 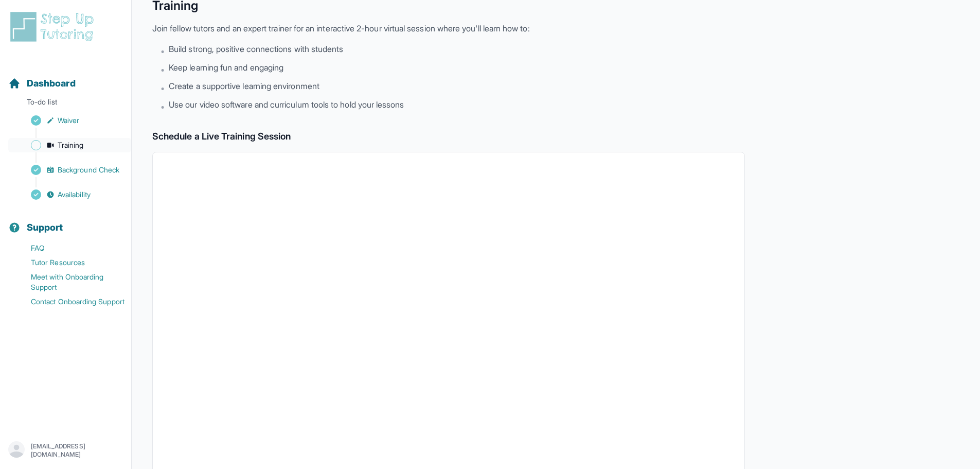 What do you see at coordinates (51, 84) in the screenshot?
I see `span: Dashboard` at bounding box center [51, 84].